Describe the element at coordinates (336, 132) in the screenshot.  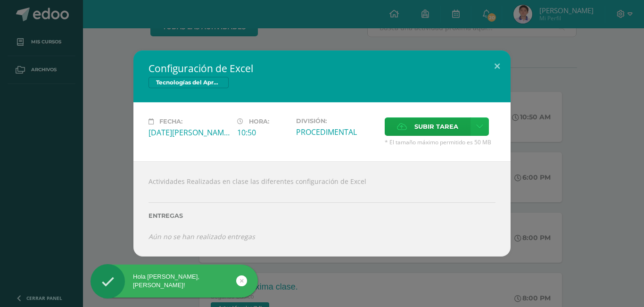
I see `div: PROCEDIMENTAL` at that location.